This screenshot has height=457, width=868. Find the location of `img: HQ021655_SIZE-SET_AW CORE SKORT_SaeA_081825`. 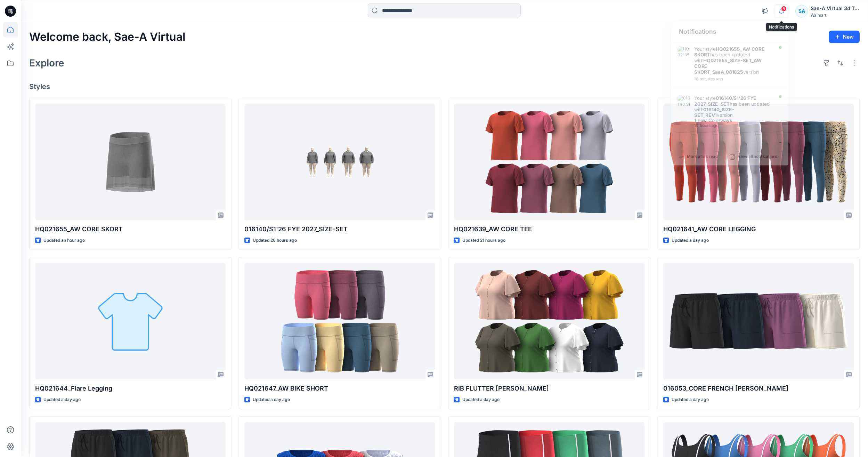

img: HQ021655_SIZE-SET_AW CORE SKORT_SaeA_081825 is located at coordinates (684, 52).